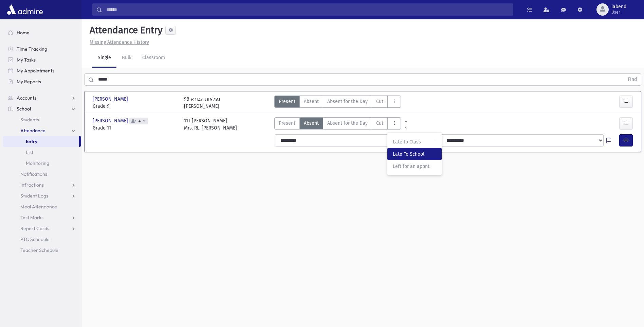 This screenshot has height=327, width=644. What do you see at coordinates (135, 106) in the screenshot?
I see `span: Grade 9` at bounding box center [135, 106].